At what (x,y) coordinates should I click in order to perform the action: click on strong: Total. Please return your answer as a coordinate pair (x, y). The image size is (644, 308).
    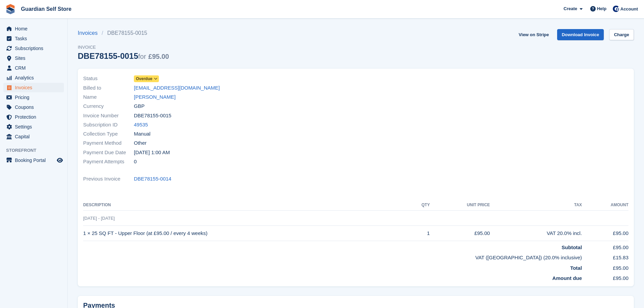
    Looking at the image, I should click on (576, 268).